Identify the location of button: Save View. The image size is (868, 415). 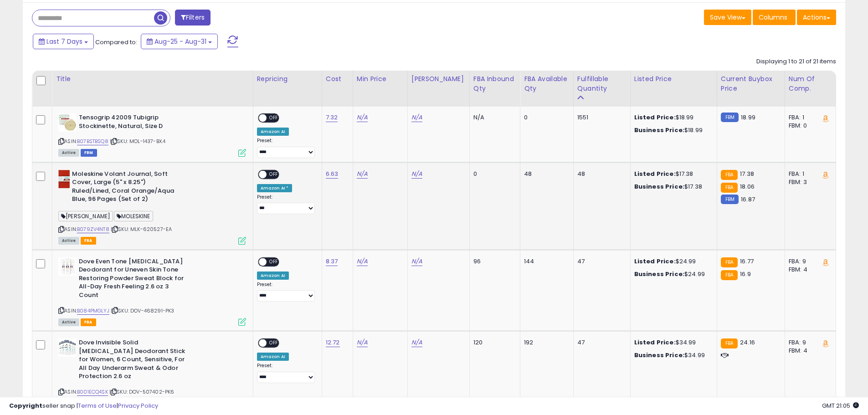
(728, 17).